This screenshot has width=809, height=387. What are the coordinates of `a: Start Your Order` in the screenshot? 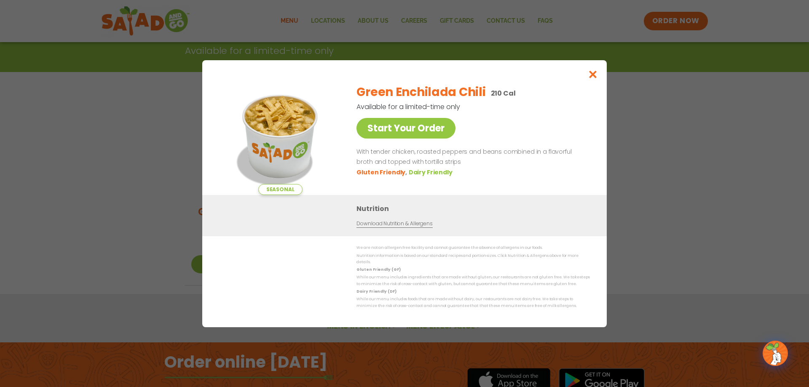 It's located at (406, 128).